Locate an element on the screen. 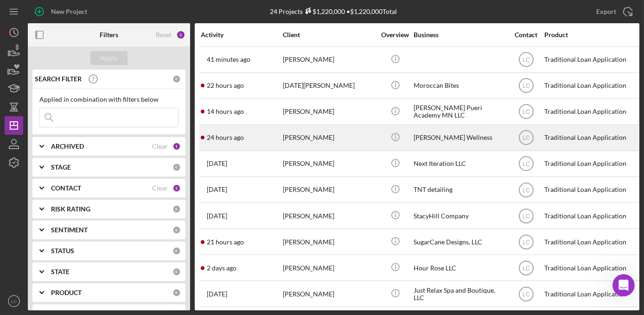 The height and width of the screenshot is (315, 644). time: 2025-10-01 16:49 is located at coordinates (217, 190).